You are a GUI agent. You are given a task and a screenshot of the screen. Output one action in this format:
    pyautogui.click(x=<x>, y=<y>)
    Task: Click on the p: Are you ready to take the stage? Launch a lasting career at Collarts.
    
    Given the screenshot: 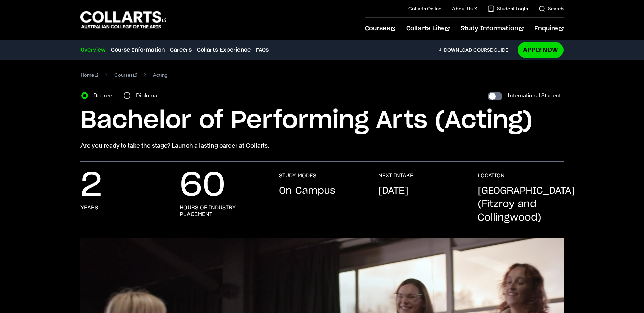 What is the action you would take?
    pyautogui.click(x=322, y=146)
    